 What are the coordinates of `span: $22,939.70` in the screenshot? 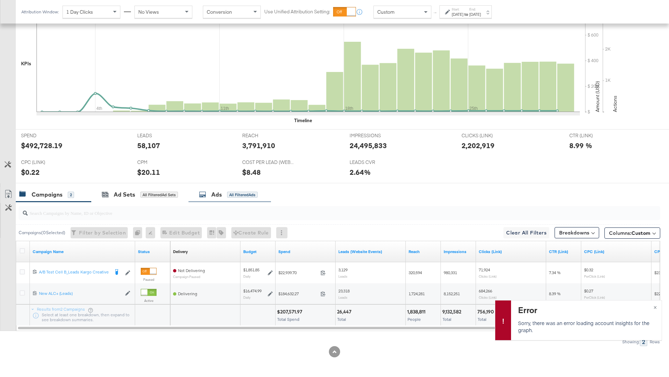 It's located at (298, 272).